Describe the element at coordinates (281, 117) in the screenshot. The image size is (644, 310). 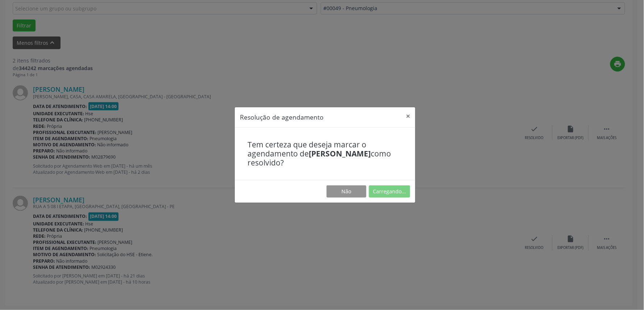
I see `h5: Resolução de agendamento` at that location.